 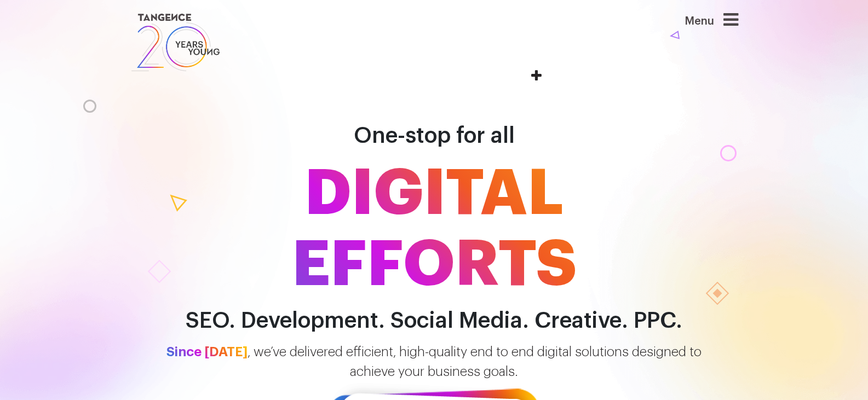 What do you see at coordinates (434, 229) in the screenshot?
I see `span: DIGITAL EFFORTS` at bounding box center [434, 229].